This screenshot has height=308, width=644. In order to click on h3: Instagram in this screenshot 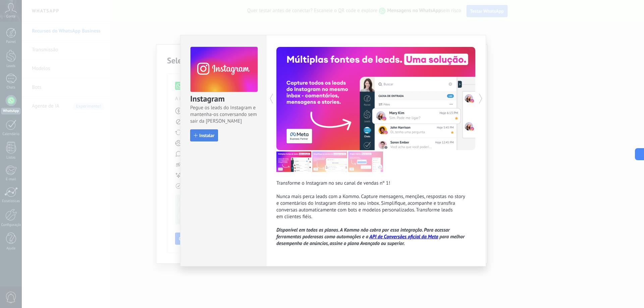, I will do `click(224, 99)`.